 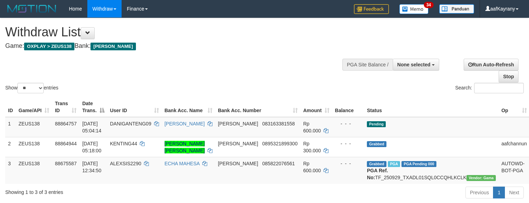 I want to click on input: Search:, so click(x=499, y=88).